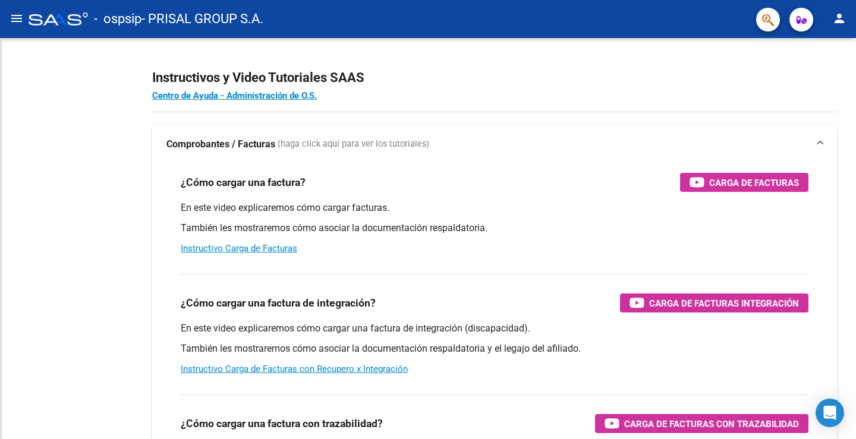 The image size is (856, 439). What do you see at coordinates (744, 182) in the screenshot?
I see `button: Carga de Facturas` at bounding box center [744, 182].